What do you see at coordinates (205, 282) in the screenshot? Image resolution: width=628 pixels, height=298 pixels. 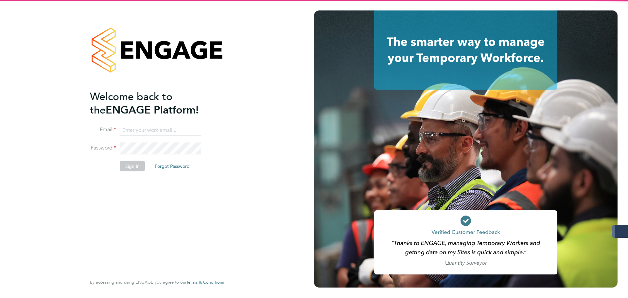 I see `a: Terms & Conditions` at bounding box center [205, 282].